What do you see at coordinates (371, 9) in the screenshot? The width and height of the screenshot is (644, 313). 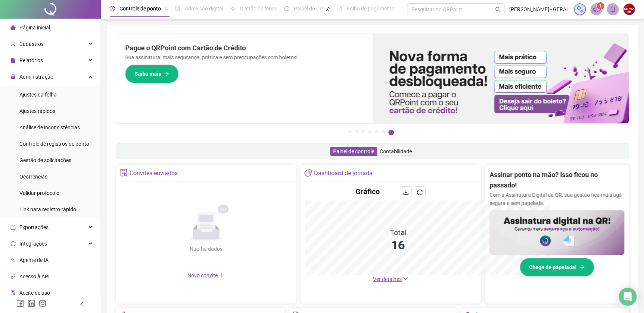 I see `span: Folha de pagamento` at bounding box center [371, 9].